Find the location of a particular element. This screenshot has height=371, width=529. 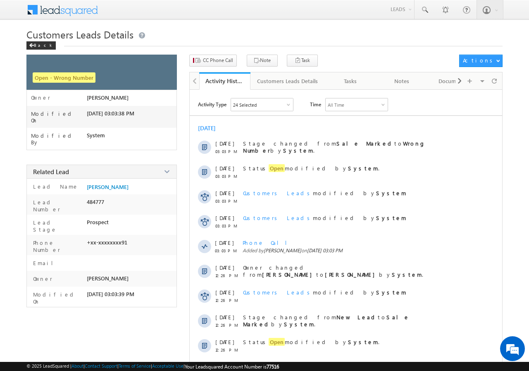

span: Your Leadsquared Account Number is is located at coordinates (232, 366).